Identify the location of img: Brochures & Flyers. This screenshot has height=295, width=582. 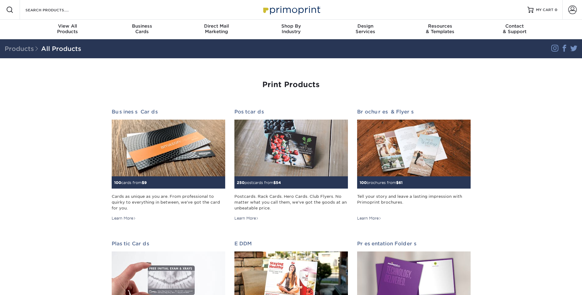
(414, 148).